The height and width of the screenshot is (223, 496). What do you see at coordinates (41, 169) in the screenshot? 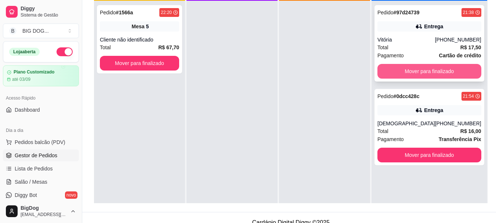
I see `a: Lista de Pedidos` at bounding box center [41, 169].